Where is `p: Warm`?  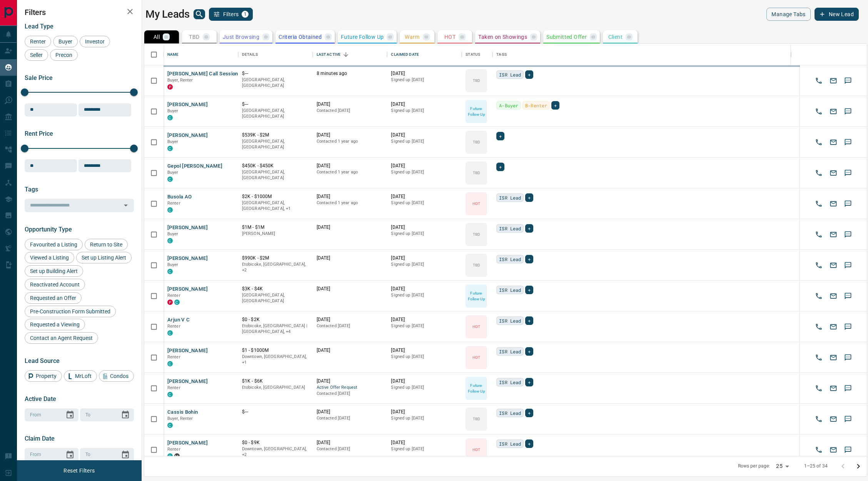 p: Warm is located at coordinates (412, 37).